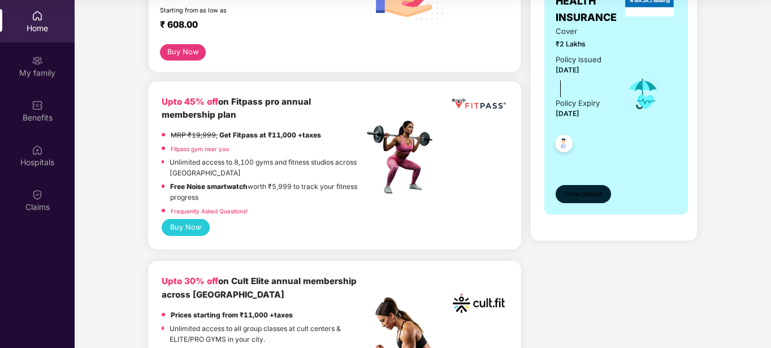  What do you see at coordinates (194, 135) in the screenshot?
I see `del: MRP ₹19,999,` at bounding box center [194, 135].